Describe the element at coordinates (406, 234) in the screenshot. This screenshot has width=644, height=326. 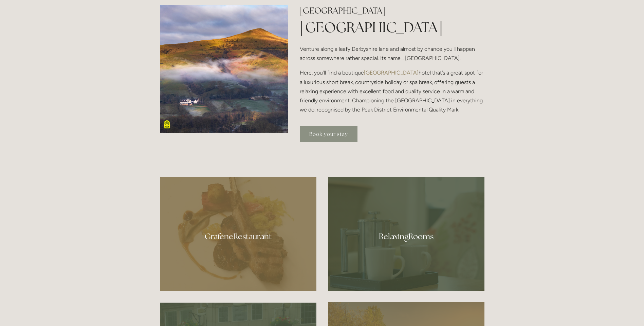
I see `a: photo of a tea tray and its cups, Losehill House` at that location.